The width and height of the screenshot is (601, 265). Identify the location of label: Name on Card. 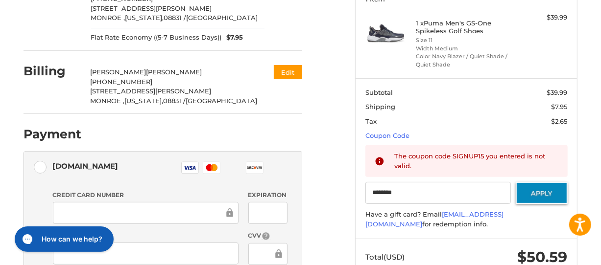
(146, 236).